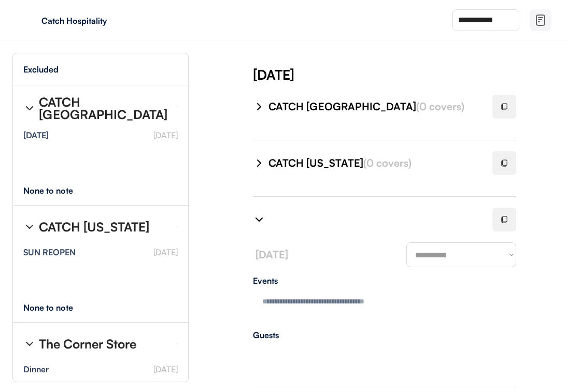 The width and height of the screenshot is (568, 392). Describe the element at coordinates (385, 280) in the screenshot. I see `div: Events` at that location.